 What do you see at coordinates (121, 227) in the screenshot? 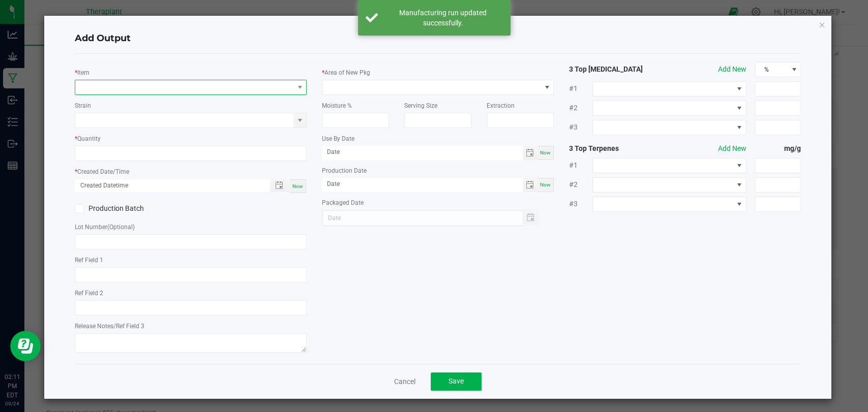
I see `span: (Optional)` at bounding box center [121, 227].